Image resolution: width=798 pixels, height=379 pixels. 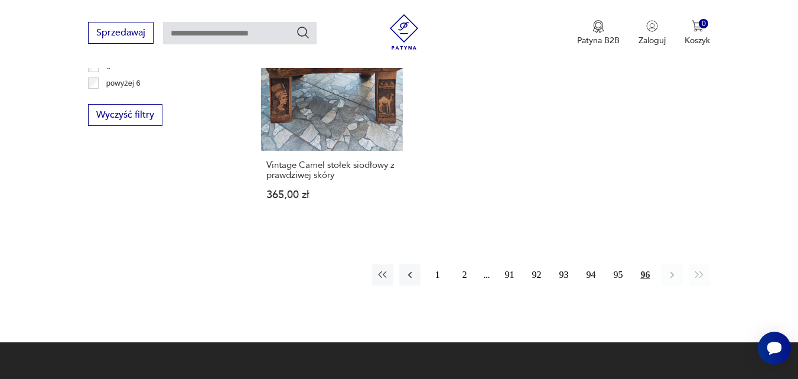 I want to click on button: 2, so click(x=465, y=275).